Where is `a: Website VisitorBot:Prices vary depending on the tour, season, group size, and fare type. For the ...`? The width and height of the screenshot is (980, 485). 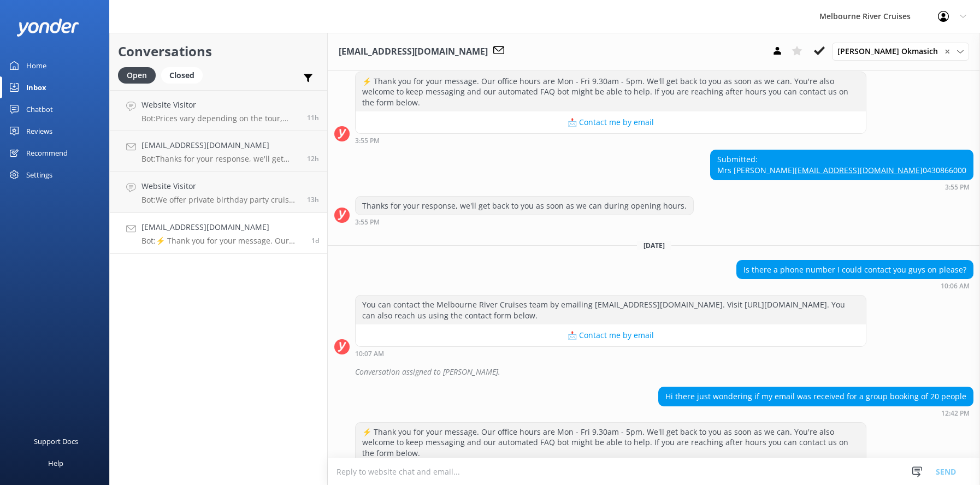
a: Website VisitorBot:Prices vary depending on the tour, season, group size, and fare type. For the ... is located at coordinates (218, 111).